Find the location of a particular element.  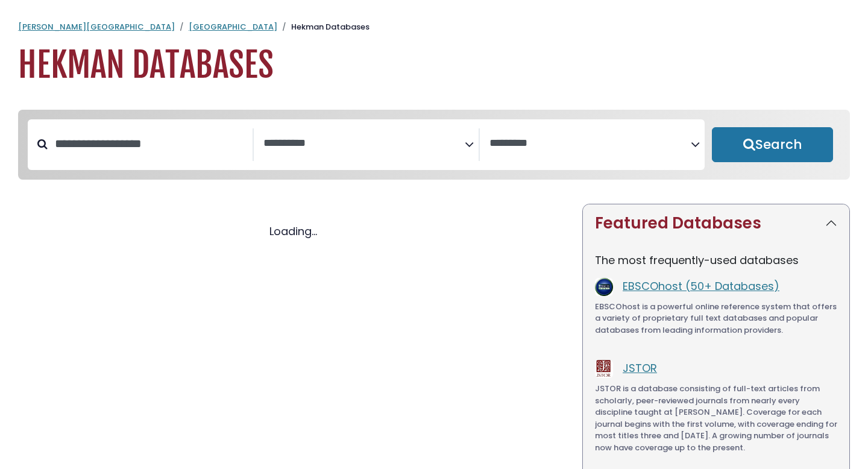

a: JSTOR is located at coordinates (639, 368).